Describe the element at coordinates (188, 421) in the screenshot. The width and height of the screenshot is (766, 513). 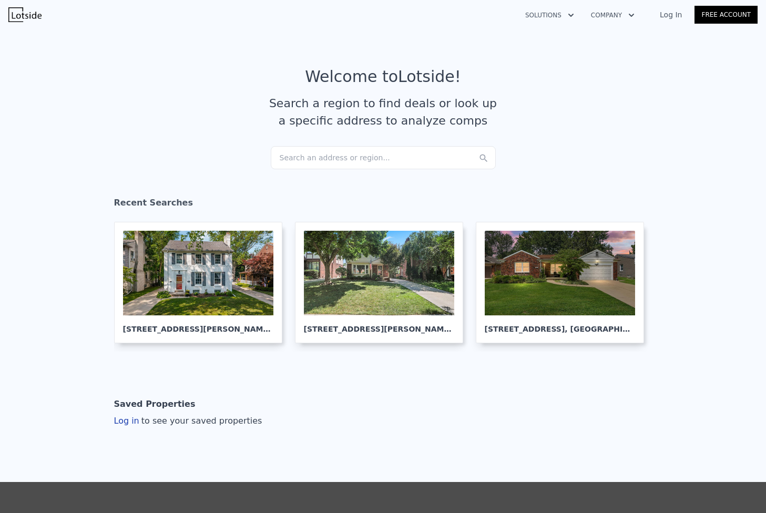
I see `div: Log in` at that location.